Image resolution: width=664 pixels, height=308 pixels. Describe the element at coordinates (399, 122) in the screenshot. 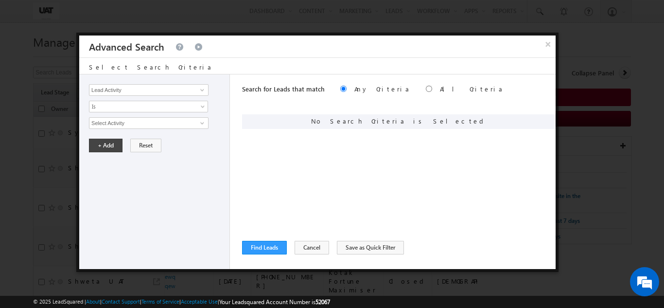

I see `div: No Search Criteria is Selected` at that location.